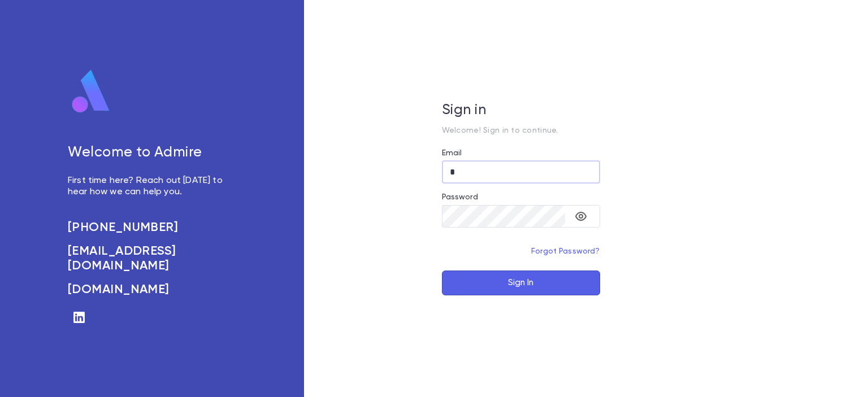 The height and width of the screenshot is (397, 868). I want to click on button: Sign In, so click(521, 283).